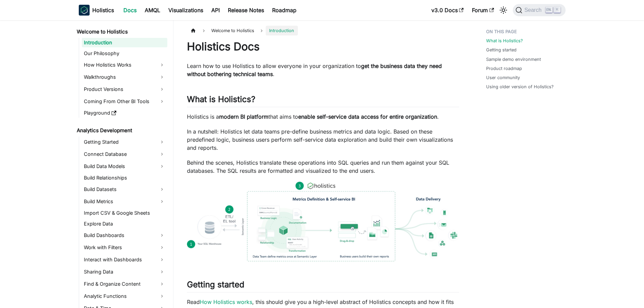  Describe the element at coordinates (193, 30) in the screenshot. I see `a: Home page` at that location.